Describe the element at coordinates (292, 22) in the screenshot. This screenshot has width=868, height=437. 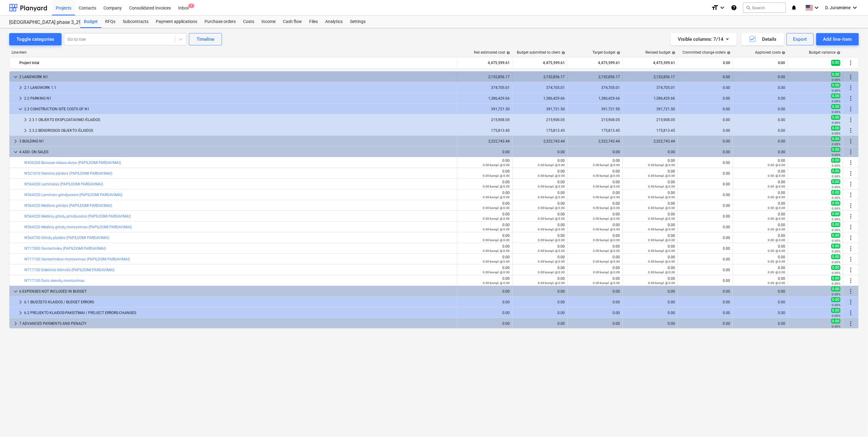
I see `a: Cash flow` at that location.